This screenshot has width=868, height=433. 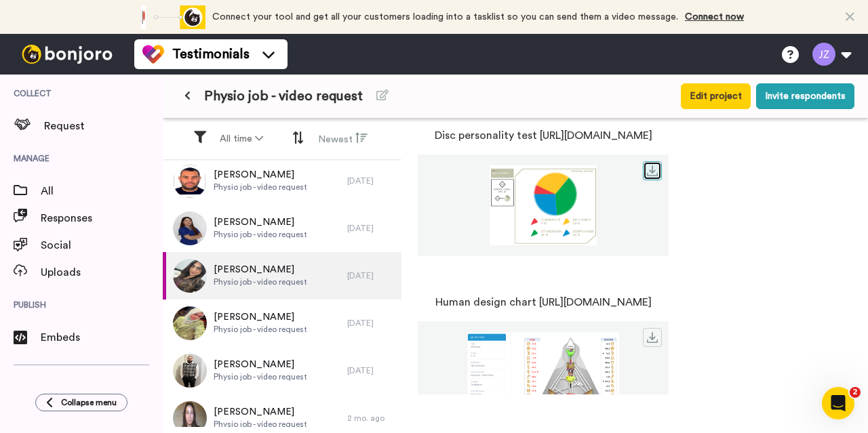 What do you see at coordinates (102, 337) in the screenshot?
I see `span: Embeds` at bounding box center [102, 337].